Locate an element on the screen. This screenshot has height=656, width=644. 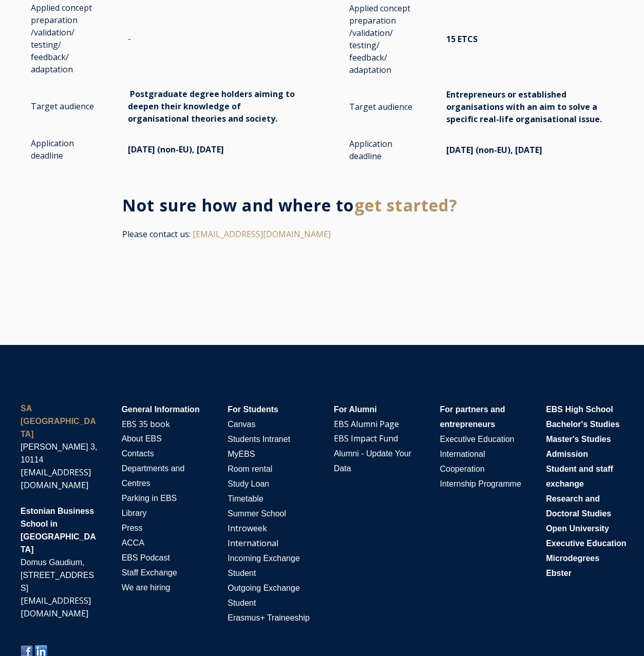
span: Students Intranet is located at coordinates (259, 439).